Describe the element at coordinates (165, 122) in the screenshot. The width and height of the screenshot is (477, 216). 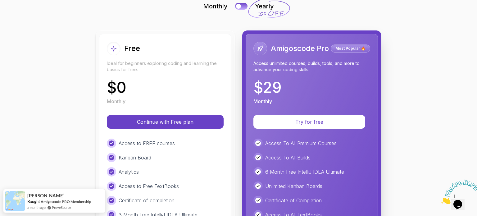
I see `button: Continue with Free plan` at that location.